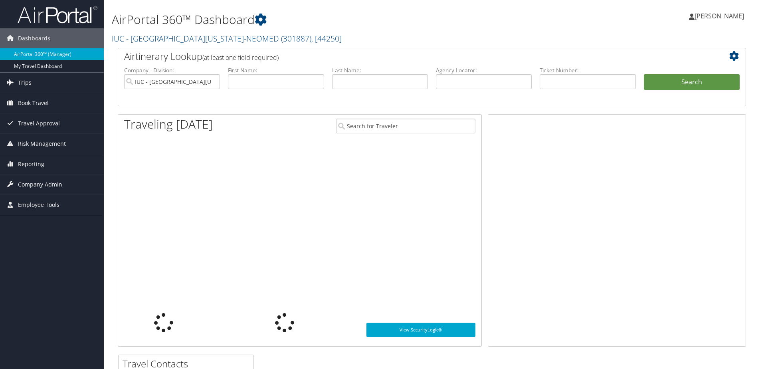  Describe the element at coordinates (39, 205) in the screenshot. I see `span: Employee Tools` at that location.